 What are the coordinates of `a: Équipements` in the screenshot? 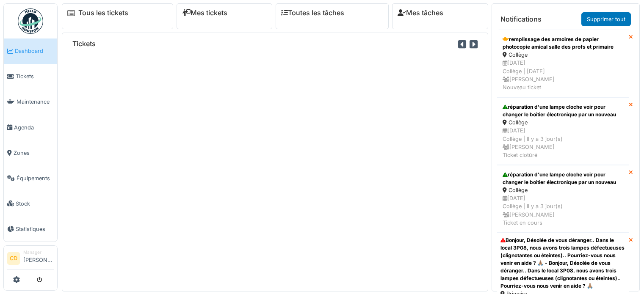 It's located at (30, 178).